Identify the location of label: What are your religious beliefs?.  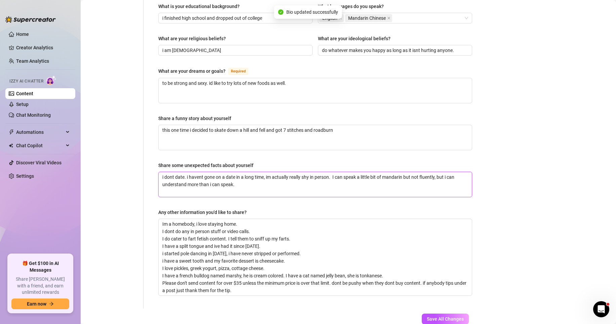
(194, 39).